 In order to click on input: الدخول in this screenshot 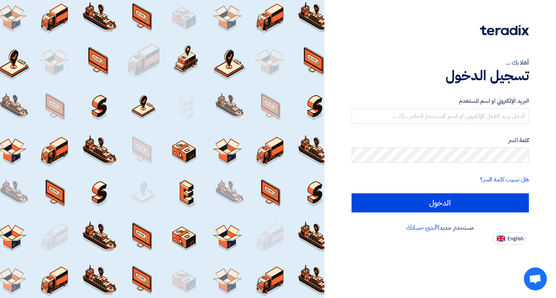, I will do `click(440, 203)`.